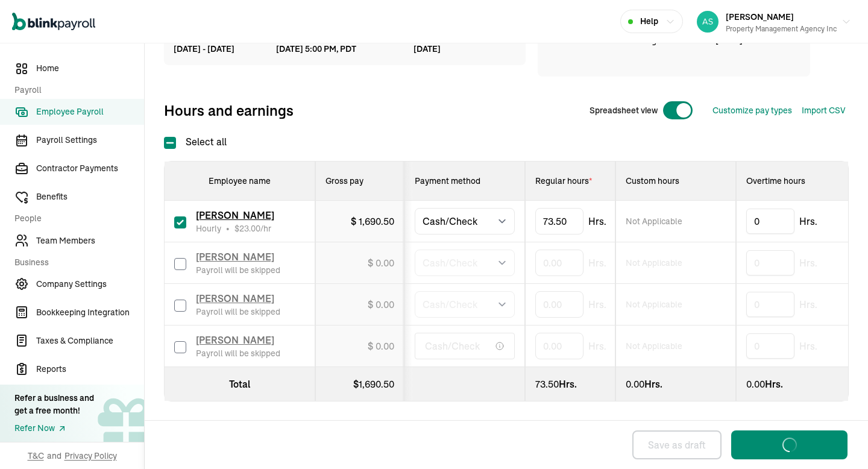 The width and height of the screenshot is (868, 469). Describe the element at coordinates (228, 110) in the screenshot. I see `span: Hours and earnings` at that location.